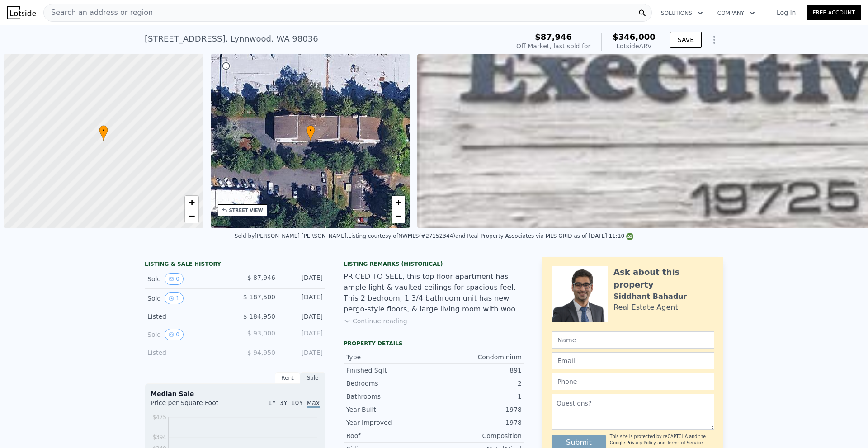  Describe the element at coordinates (714, 40) in the screenshot. I see `button: Show Options` at that location.